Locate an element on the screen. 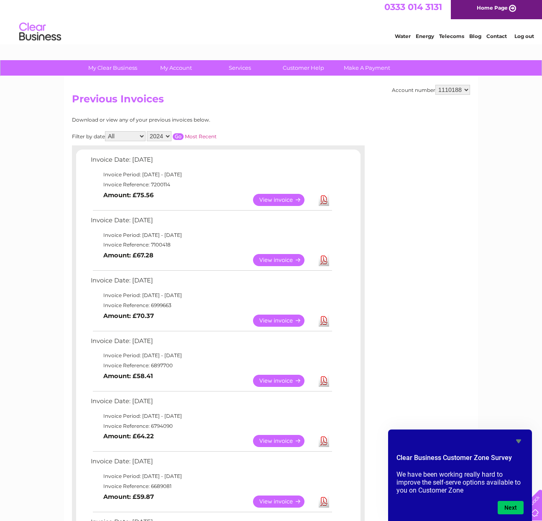  b: Amount: £70.37 is located at coordinates (128, 316).